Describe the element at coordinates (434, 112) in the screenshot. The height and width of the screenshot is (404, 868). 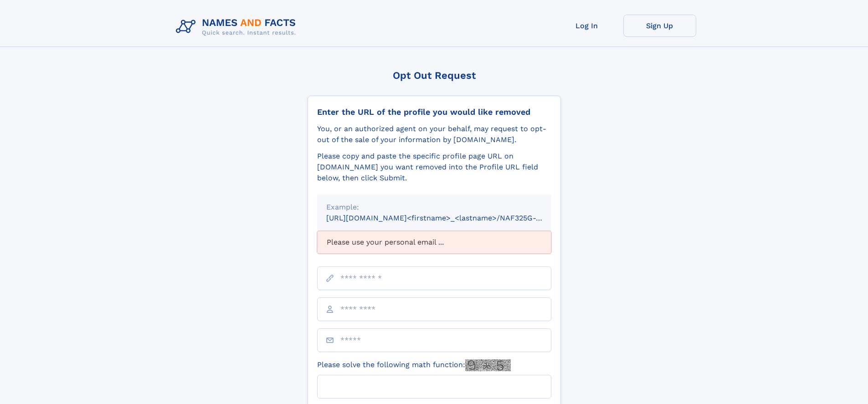
I see `div: Enter the URL of the profile you would like removed` at that location.